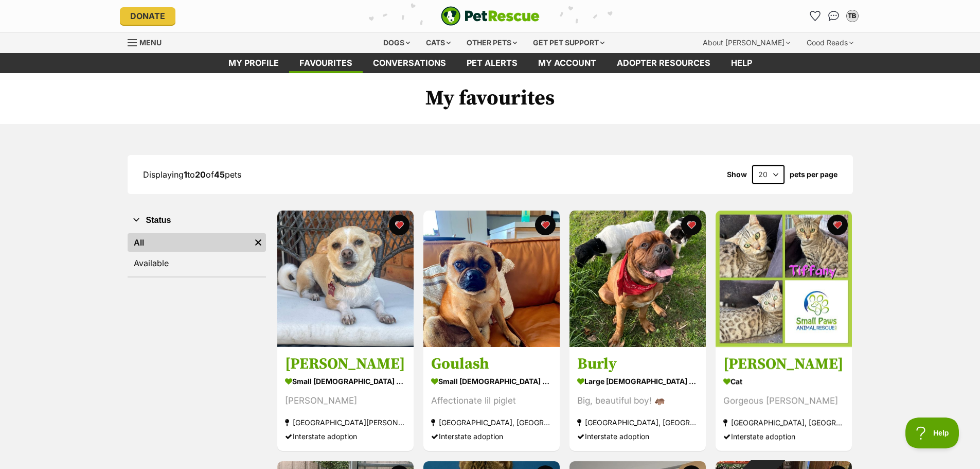 This screenshot has width=980, height=469. What do you see at coordinates (853, 16) in the screenshot?
I see `div: TB` at bounding box center [853, 16].